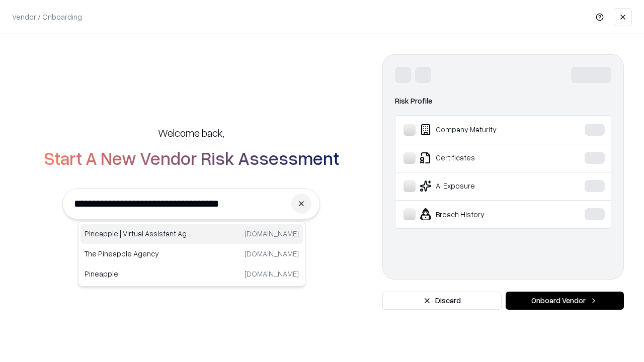 This screenshot has height=362, width=644. What do you see at coordinates (478, 186) in the screenshot?
I see `div: AI Exposure` at bounding box center [478, 186].